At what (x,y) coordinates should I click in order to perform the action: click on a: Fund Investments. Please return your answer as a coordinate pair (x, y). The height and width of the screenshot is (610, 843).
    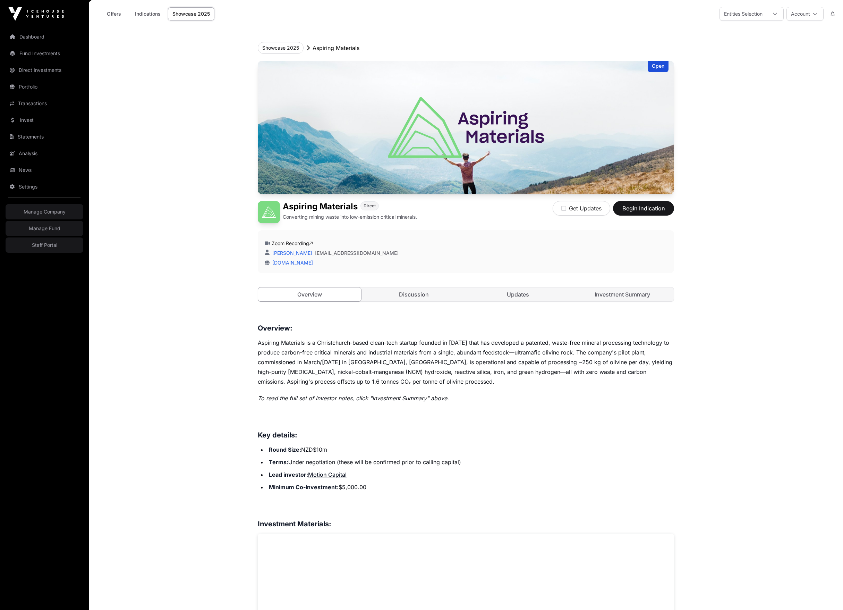
    Looking at the image, I should click on (44, 53).